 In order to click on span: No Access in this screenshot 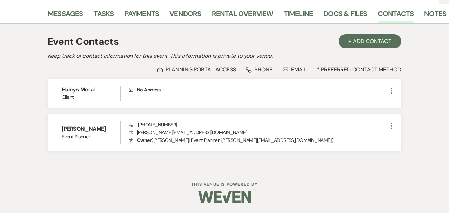, I will do `click(148, 90)`.